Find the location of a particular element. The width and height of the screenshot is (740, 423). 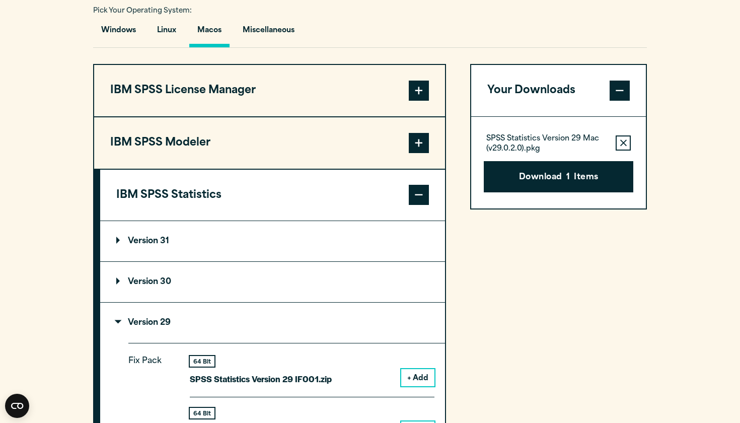

button: + Add is located at coordinates (418, 378).